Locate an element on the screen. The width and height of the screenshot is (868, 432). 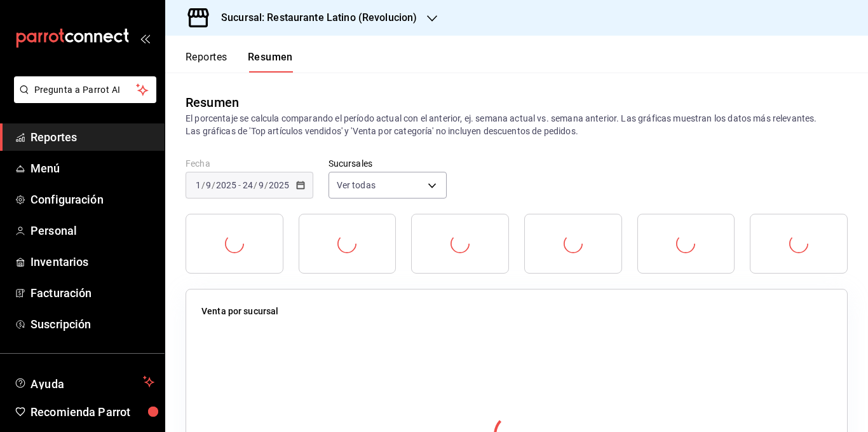
span: Menú is located at coordinates (92, 168).